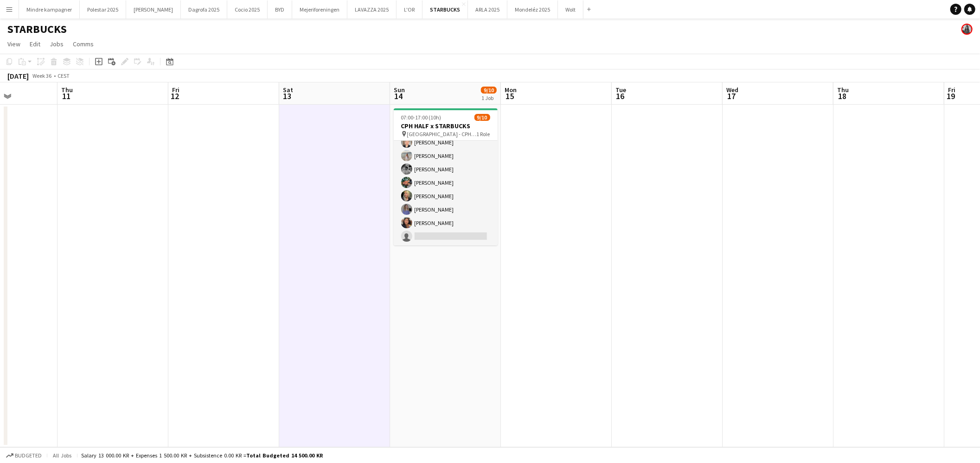  I want to click on button: STARBUCKS, so click(446, 9).